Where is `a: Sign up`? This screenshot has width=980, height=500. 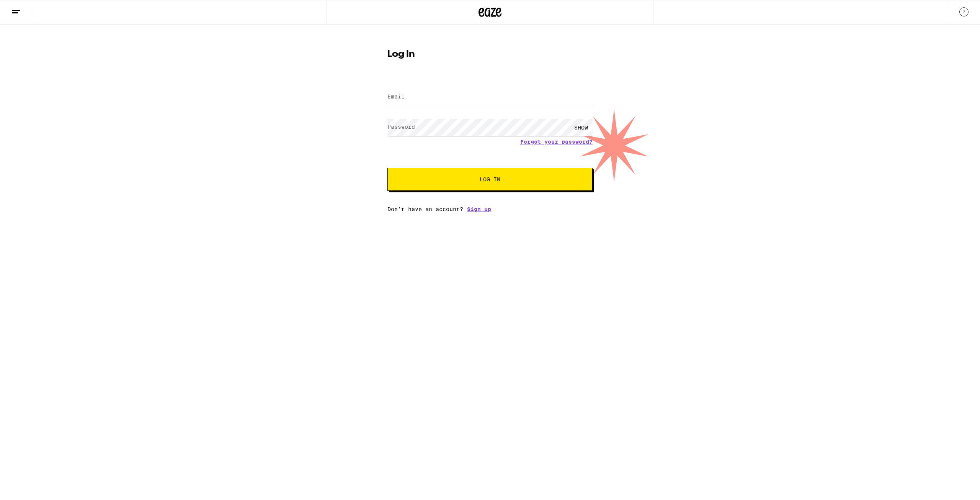 a: Sign up is located at coordinates (479, 209).